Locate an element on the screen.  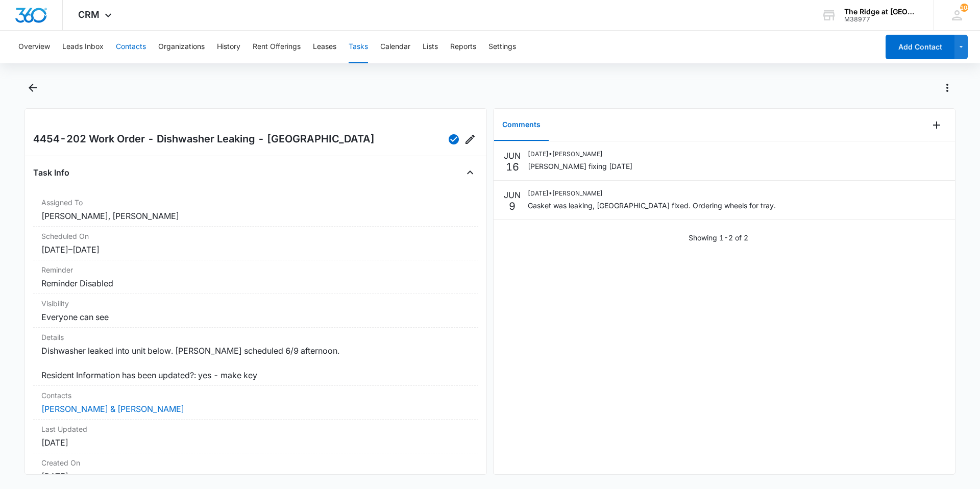
div: account name is located at coordinates (881, 12).